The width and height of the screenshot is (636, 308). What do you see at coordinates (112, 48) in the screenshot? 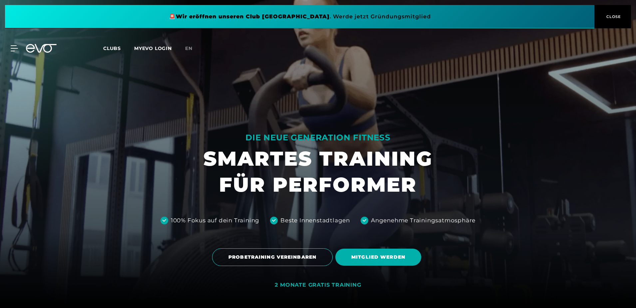
I see `span: Clubs` at bounding box center [112, 48].